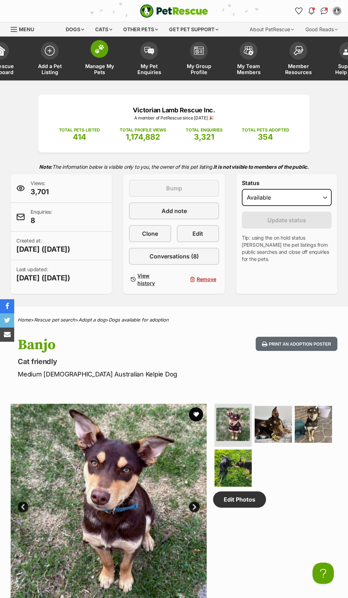 The image size is (348, 598). What do you see at coordinates (150, 280) in the screenshot?
I see `a: View history` at bounding box center [150, 280].